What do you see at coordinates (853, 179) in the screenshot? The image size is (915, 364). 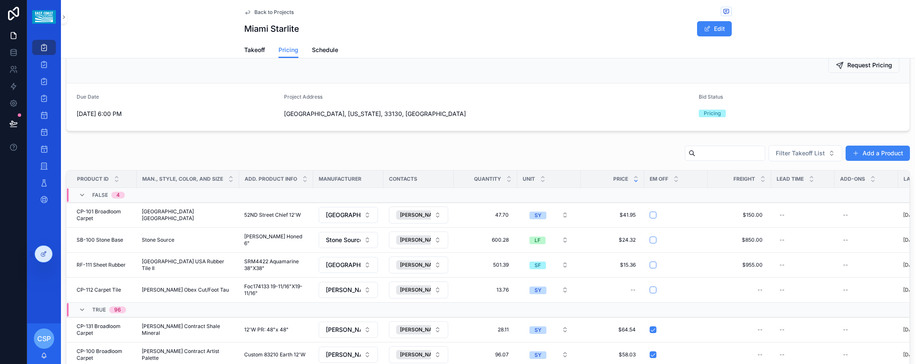 I see `span: Add-ons` at bounding box center [853, 179].